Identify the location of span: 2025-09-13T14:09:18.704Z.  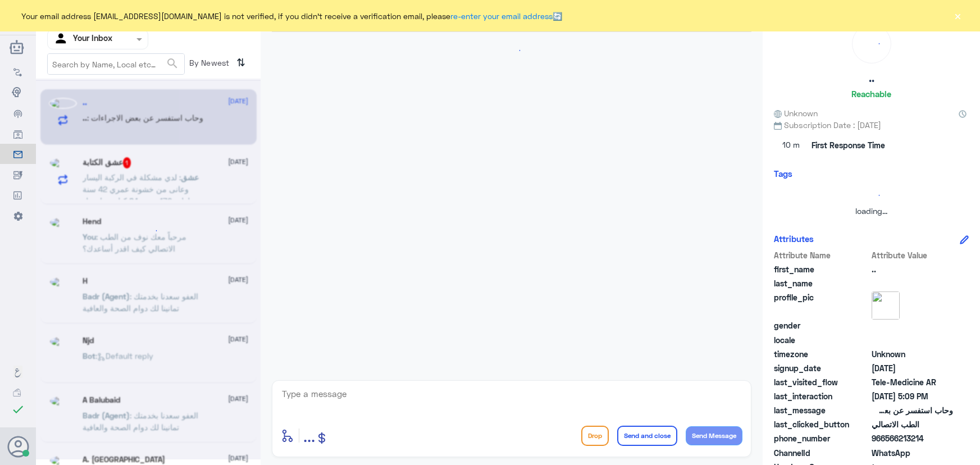
(912, 368).